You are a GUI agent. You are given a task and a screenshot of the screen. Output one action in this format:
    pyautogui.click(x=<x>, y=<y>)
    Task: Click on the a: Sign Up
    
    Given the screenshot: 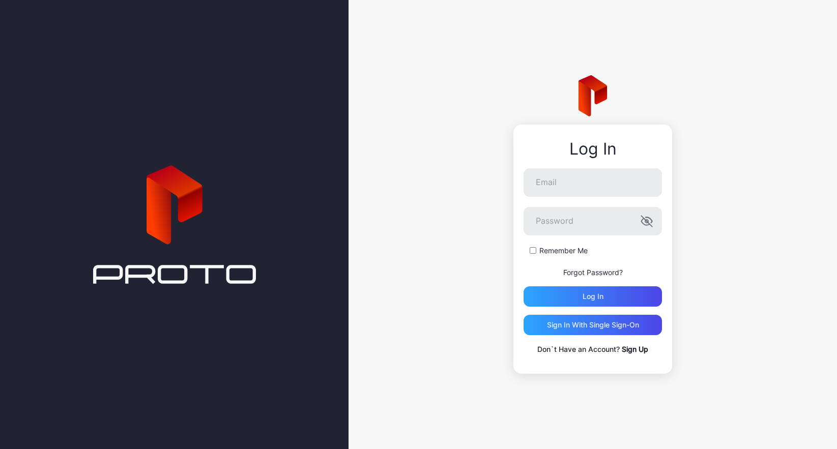 What is the action you would take?
    pyautogui.click(x=635, y=349)
    